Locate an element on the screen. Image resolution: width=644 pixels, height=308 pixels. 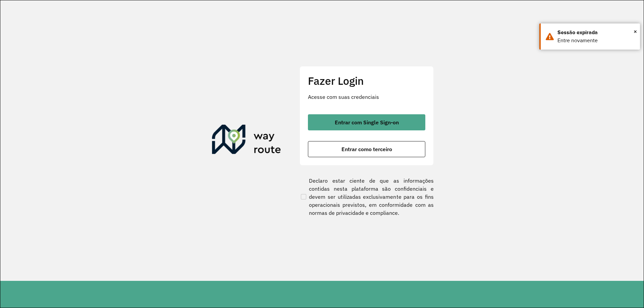
label: Declaro estar ciente de que as informações contidas nesta plataforma são confidenciais e devem se... is located at coordinates (367, 197).